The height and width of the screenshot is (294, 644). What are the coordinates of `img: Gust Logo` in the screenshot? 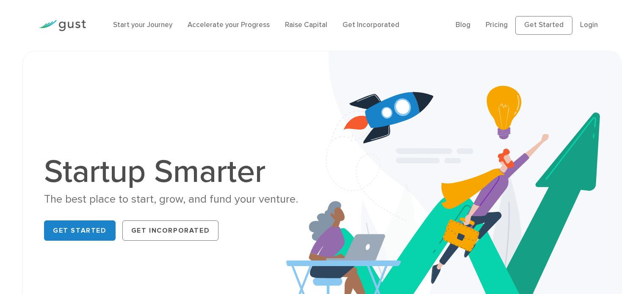 It's located at (62, 26).